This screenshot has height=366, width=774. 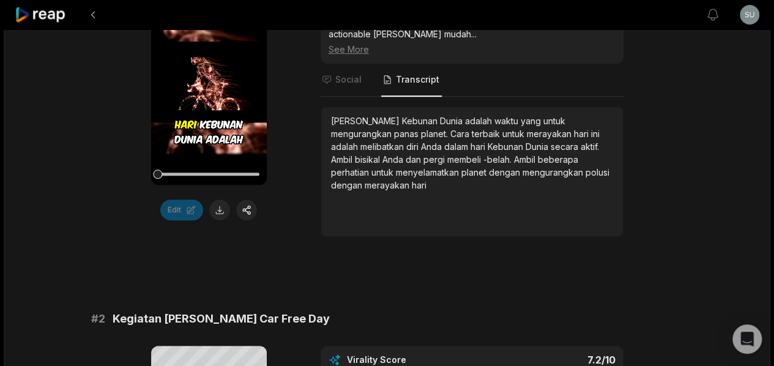 What do you see at coordinates (558, 159) in the screenshot?
I see `span: beberapa` at bounding box center [558, 159].